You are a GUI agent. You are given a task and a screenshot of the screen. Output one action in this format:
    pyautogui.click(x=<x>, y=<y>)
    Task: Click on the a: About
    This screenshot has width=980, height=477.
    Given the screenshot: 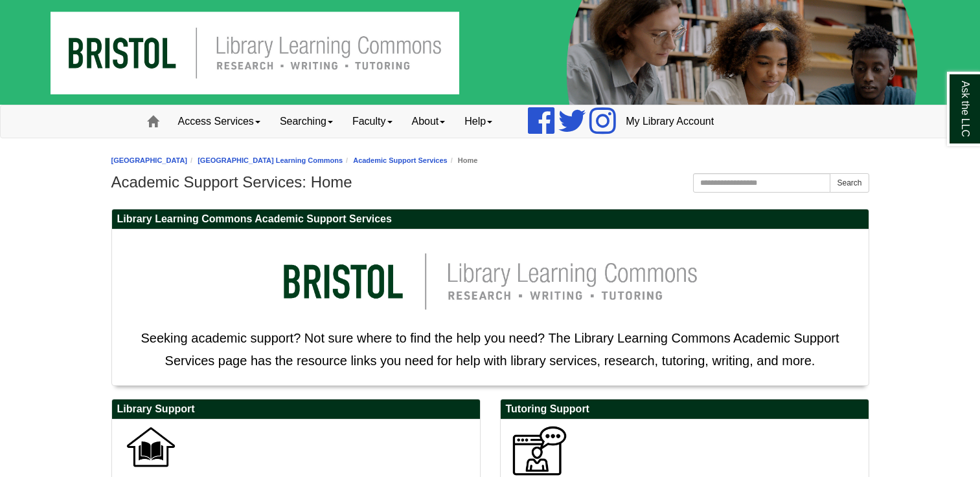 What is the action you would take?
    pyautogui.click(x=429, y=122)
    